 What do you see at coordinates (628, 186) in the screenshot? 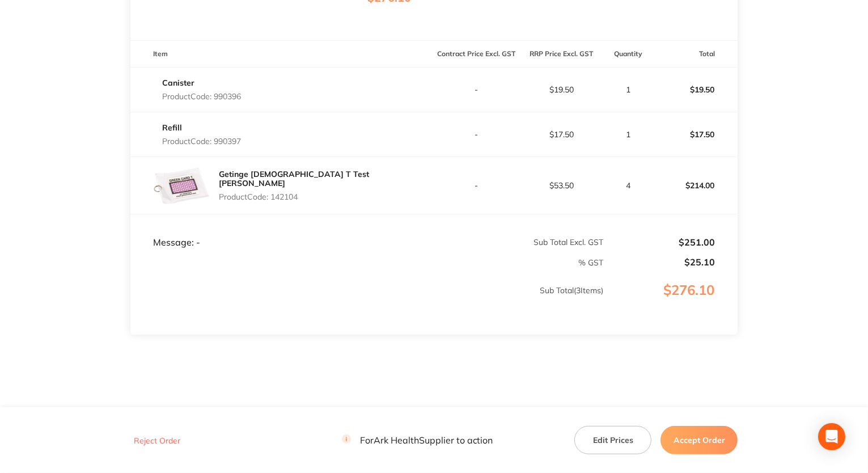
I see `p: 4` at bounding box center [628, 186].